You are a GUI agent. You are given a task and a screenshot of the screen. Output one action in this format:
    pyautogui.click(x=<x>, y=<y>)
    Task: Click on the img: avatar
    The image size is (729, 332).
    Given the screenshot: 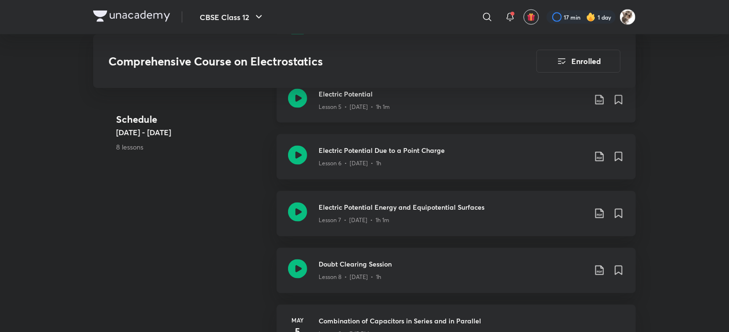 What is the action you would take?
    pyautogui.click(x=531, y=17)
    